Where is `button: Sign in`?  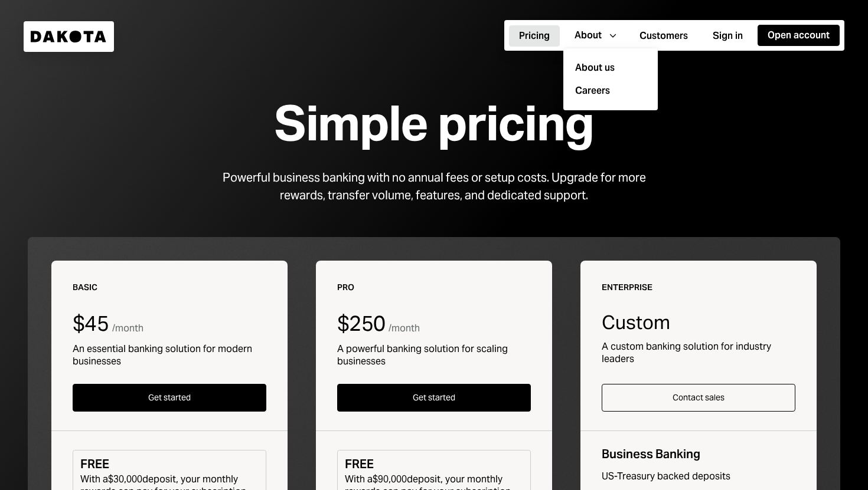 button: Sign in is located at coordinates (728, 36).